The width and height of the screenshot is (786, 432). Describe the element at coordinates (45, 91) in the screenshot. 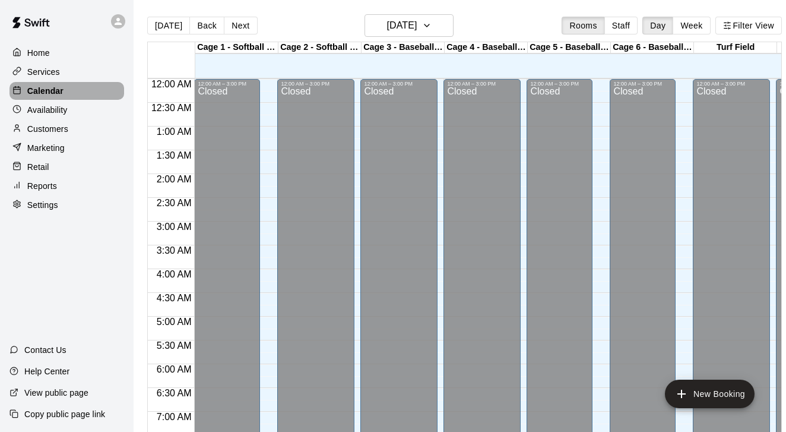

I see `p: Calendar` at that location.